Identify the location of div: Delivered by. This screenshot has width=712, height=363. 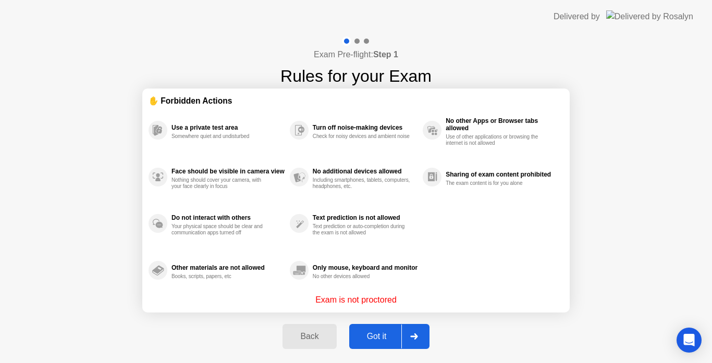
(576, 17).